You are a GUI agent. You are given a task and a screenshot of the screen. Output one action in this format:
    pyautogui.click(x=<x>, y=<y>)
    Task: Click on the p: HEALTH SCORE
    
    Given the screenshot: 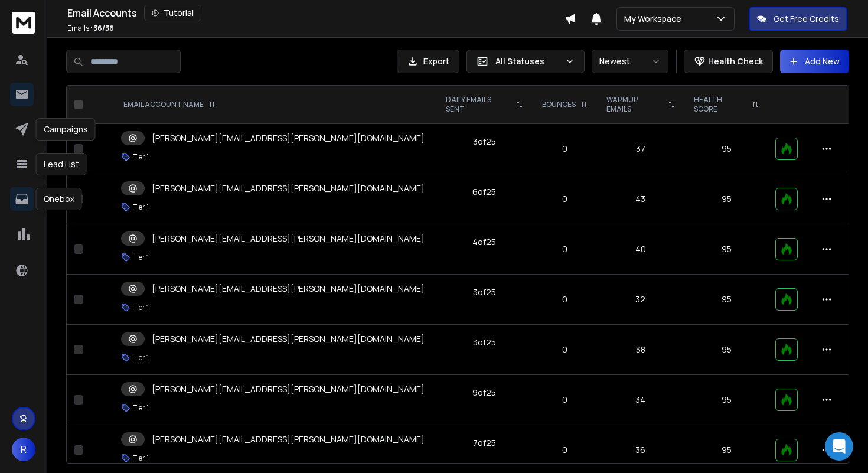 What is the action you would take?
    pyautogui.click(x=721, y=105)
    